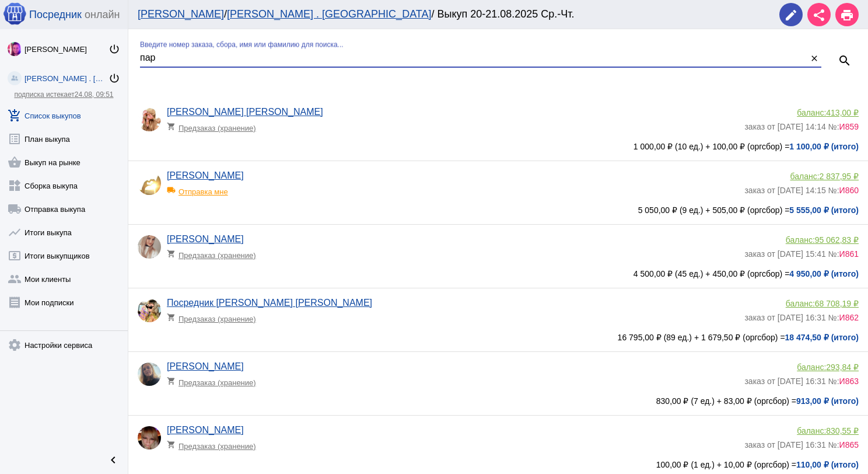  What do you see at coordinates (14, 162) in the screenshot?
I see `mat-icon: shopping_basket` at bounding box center [14, 162].